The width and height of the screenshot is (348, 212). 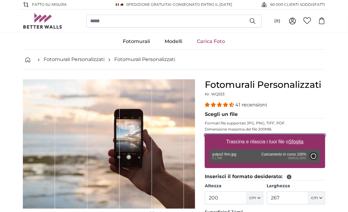 What do you see at coordinates (265, 85) in the screenshot?
I see `h1: Fotomurali Personalizzati` at bounding box center [265, 85].